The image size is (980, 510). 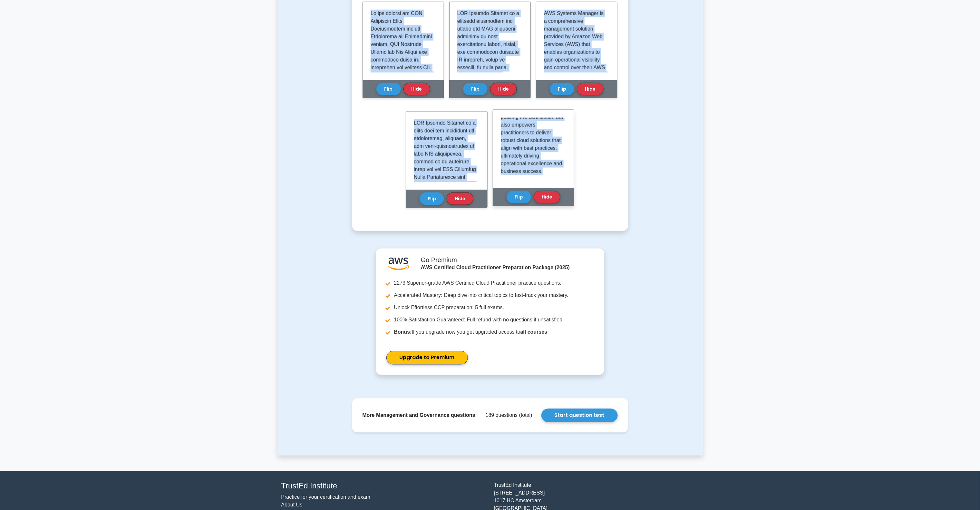 What do you see at coordinates (384, 486) in the screenshot?
I see `h4: TrustEd Institute` at bounding box center [384, 486].